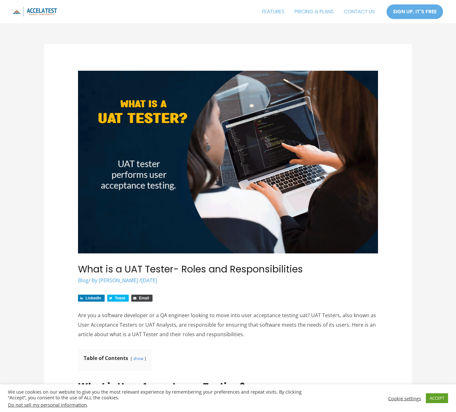 This screenshot has width=456, height=412. I want to click on a: SIGN UP, IT'S FREE, so click(415, 12).